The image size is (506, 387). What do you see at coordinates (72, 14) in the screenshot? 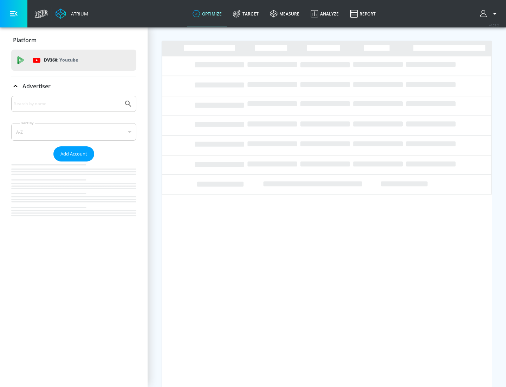
I see `a: Atrium` at bounding box center [72, 14].